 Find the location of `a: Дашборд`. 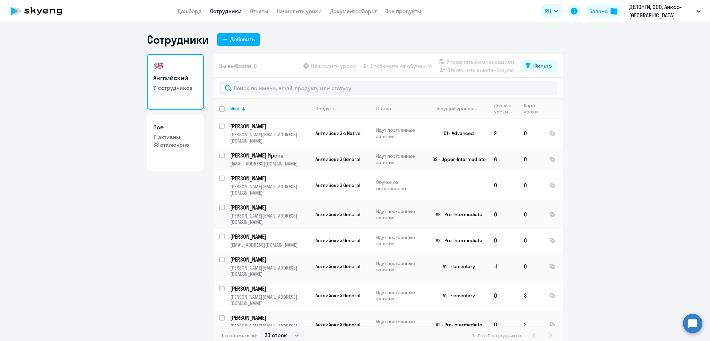

a: Дашборд is located at coordinates (190, 11).